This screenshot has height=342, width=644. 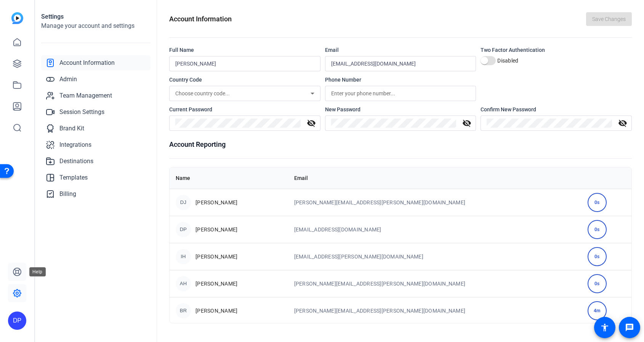 What do you see at coordinates (95, 26) in the screenshot?
I see `h2: Manage your account and settings` at bounding box center [95, 26].